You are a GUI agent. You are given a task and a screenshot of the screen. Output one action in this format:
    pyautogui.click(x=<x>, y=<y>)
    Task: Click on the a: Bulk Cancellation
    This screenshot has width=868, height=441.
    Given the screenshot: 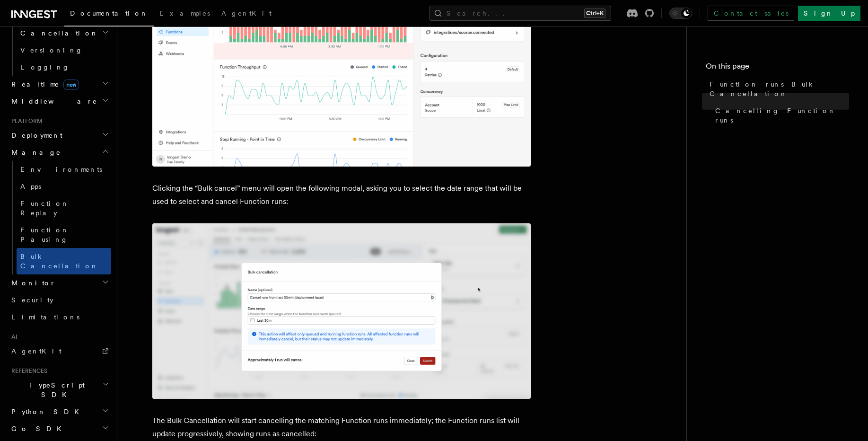 What is the action you would take?
    pyautogui.click(x=64, y=261)
    